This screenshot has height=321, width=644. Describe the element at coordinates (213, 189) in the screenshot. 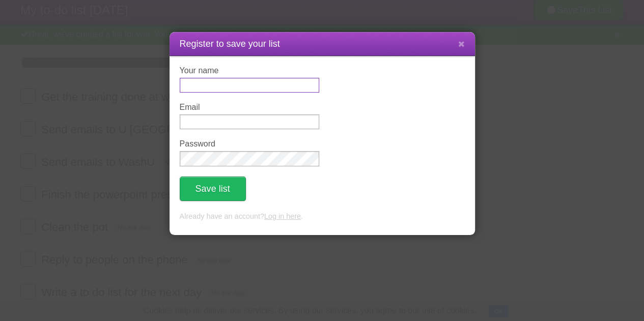

I see `button: Save list` at that location.